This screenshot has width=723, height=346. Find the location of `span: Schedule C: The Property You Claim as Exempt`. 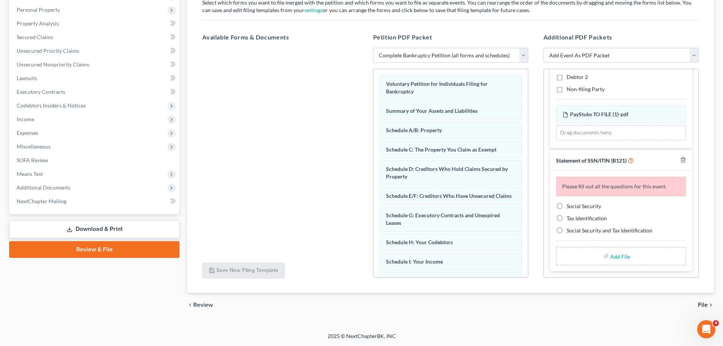

span: Schedule C: The Property You Claim as Exempt is located at coordinates (441, 149).